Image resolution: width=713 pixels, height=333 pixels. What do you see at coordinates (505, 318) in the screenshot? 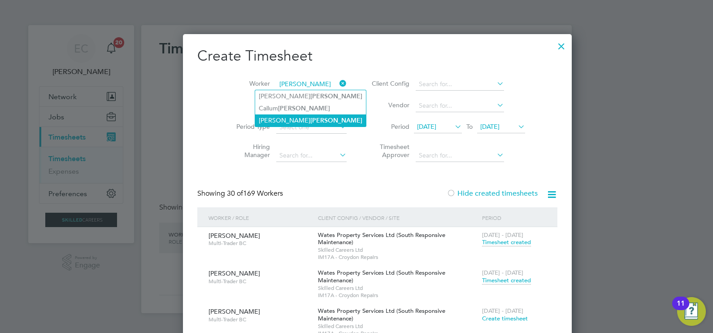
I see `span: Create timesheet` at bounding box center [505, 318].